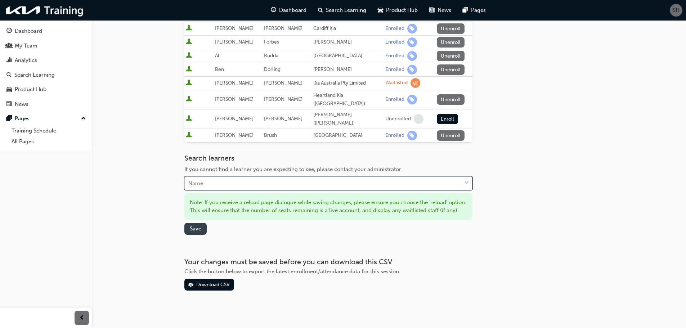 The width and height of the screenshot is (686, 328). I want to click on a: pages-iconPages, so click(474, 10).